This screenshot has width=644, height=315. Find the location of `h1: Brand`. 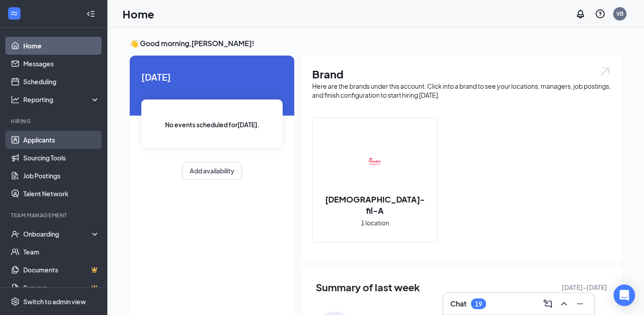

h1: Brand is located at coordinates (462, 74).